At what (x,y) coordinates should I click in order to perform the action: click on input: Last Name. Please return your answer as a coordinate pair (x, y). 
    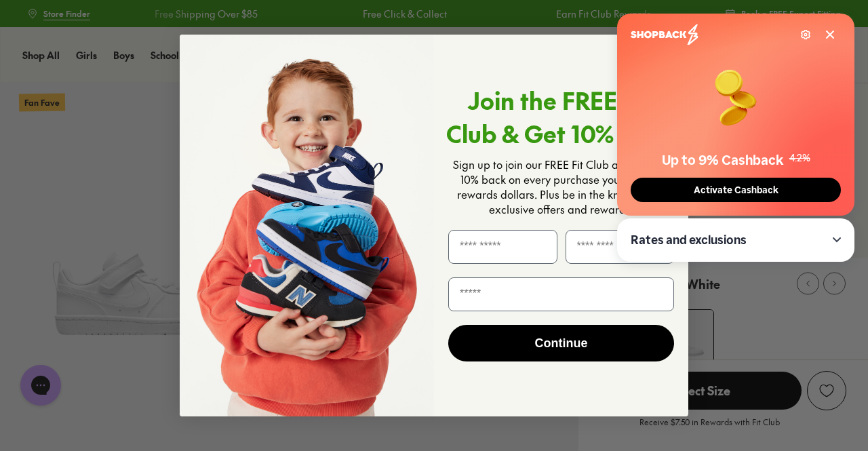
    Looking at the image, I should click on (620, 247).